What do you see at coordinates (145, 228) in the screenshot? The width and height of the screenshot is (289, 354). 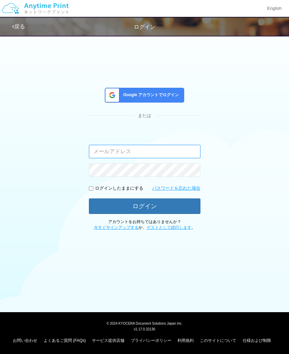 I see `span: か、 。` at bounding box center [145, 228].